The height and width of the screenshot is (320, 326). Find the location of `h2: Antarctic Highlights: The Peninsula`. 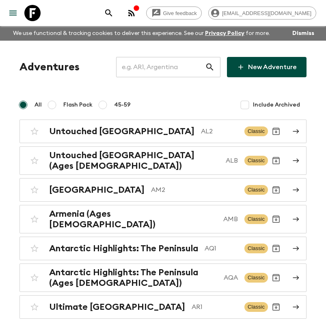

h2: Antarctic Highlights: The Peninsula is located at coordinates (124, 248).